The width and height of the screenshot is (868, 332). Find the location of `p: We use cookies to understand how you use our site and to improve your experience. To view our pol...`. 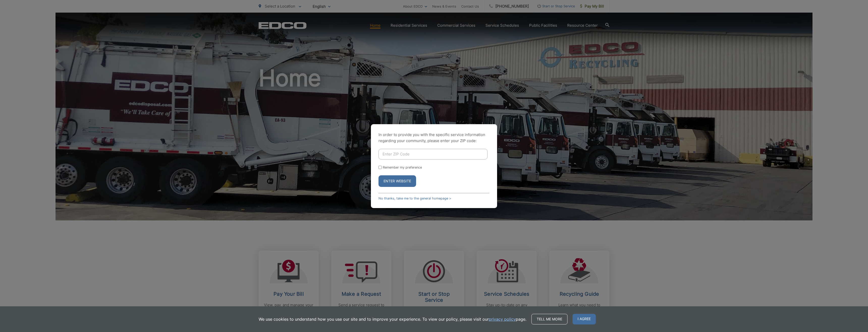

p: We use cookies to understand how you use our site and to improve your experience. To view our pol... is located at coordinates (392, 320).